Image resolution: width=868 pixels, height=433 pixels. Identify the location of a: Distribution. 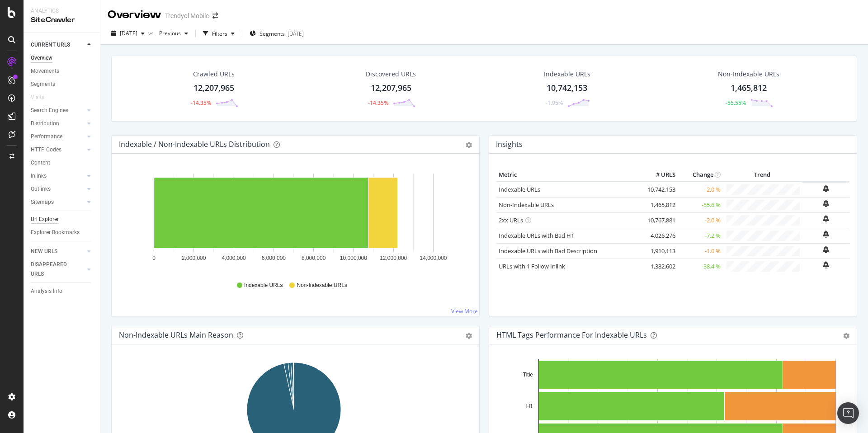
(58, 124).